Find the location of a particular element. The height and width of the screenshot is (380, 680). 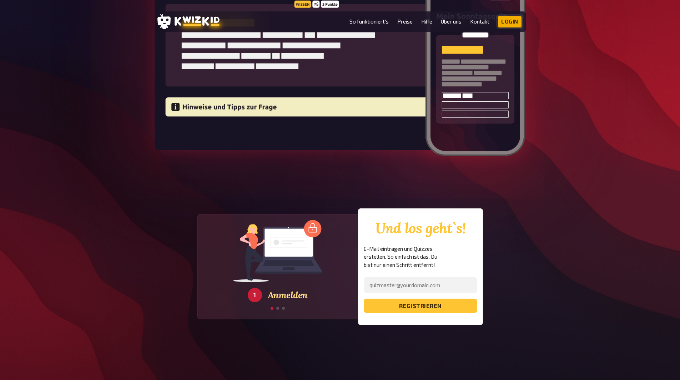

button: registrieren is located at coordinates (421, 306).